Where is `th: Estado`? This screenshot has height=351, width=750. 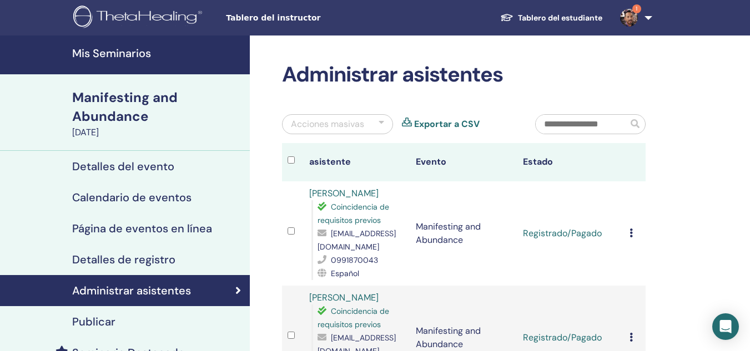
th: Estado is located at coordinates (571, 162).